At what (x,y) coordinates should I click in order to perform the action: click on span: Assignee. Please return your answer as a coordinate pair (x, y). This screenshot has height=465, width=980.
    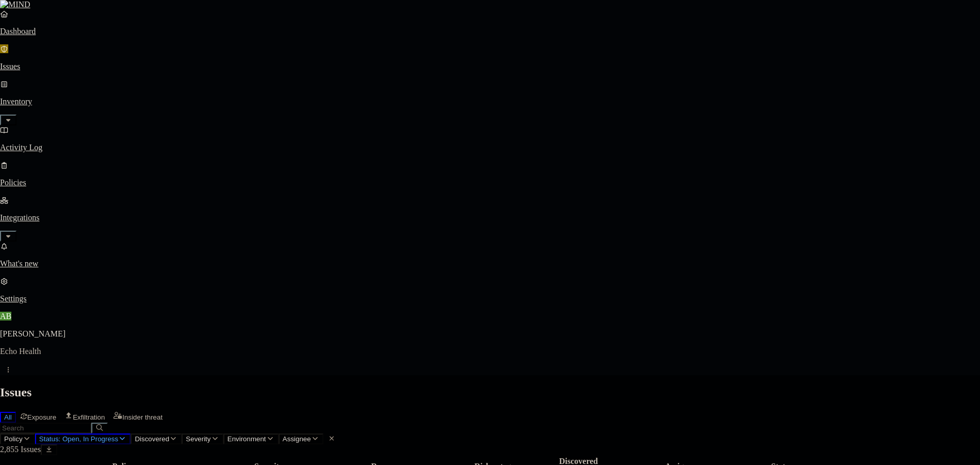
    Looking at the image, I should click on (297, 439).